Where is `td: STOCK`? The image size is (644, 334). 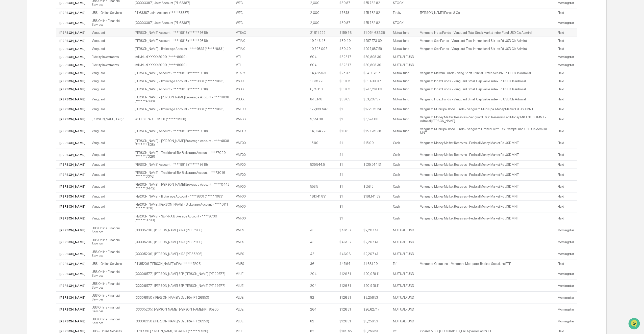 td: STOCK is located at coordinates (403, 23).